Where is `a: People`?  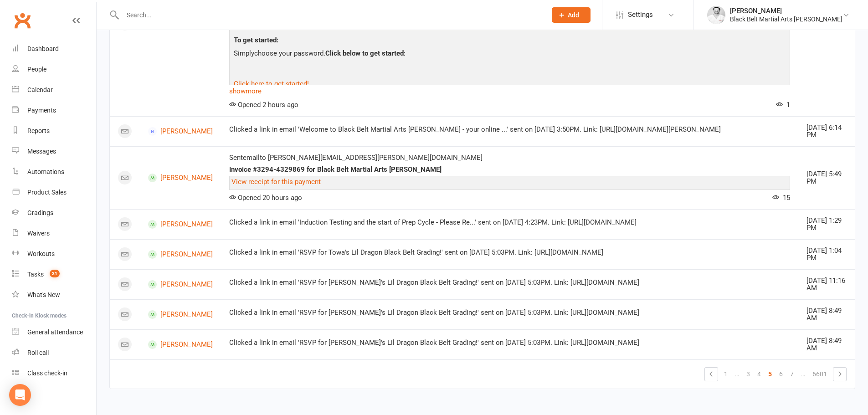
a: People is located at coordinates (53, 69).